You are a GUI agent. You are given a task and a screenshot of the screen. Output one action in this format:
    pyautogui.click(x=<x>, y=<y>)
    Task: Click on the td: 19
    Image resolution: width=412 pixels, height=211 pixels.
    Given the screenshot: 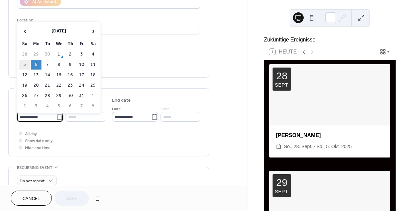 What is the action you would take?
    pyautogui.click(x=25, y=85)
    